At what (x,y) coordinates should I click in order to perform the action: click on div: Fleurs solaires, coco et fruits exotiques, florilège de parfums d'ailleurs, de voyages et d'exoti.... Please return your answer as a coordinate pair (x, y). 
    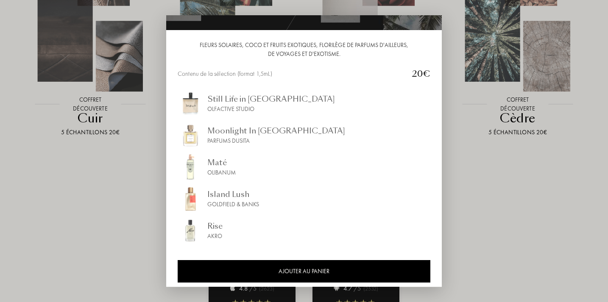
    Looking at the image, I should click on (304, 50).